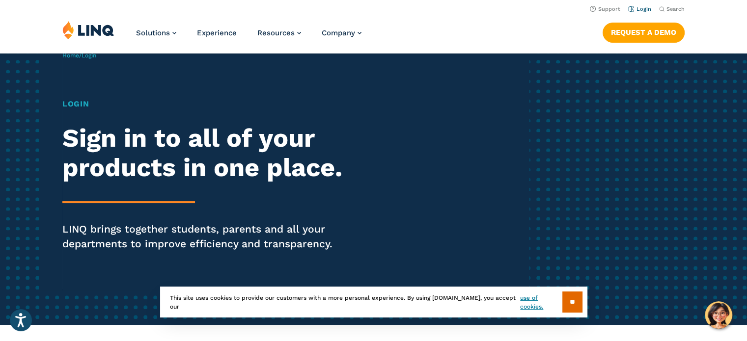 The height and width of the screenshot is (341, 747). I want to click on a: Solutions, so click(156, 33).